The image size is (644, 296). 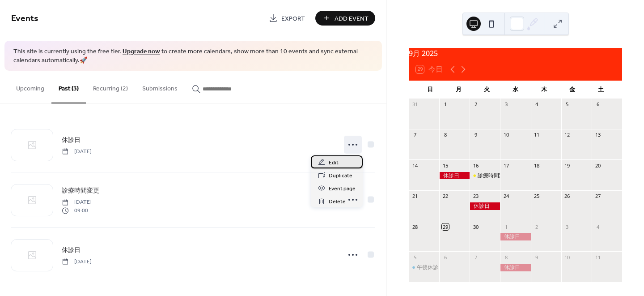 What do you see at coordinates (567, 134) in the screenshot?
I see `div: 12` at bounding box center [567, 134].